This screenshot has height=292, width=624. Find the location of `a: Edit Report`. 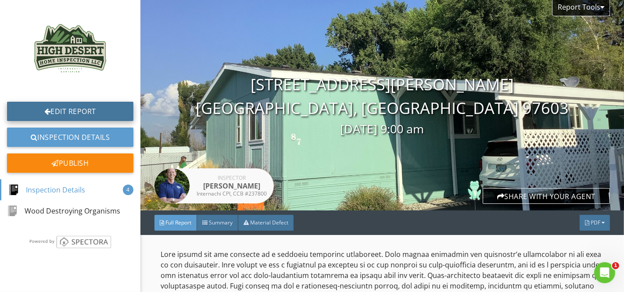

a: Edit Report is located at coordinates (70, 111).